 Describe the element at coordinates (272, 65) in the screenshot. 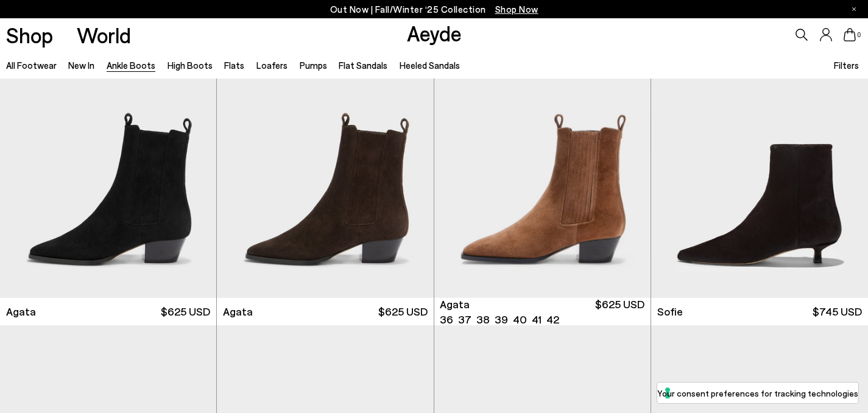

I see `a: Loafers` at that location.